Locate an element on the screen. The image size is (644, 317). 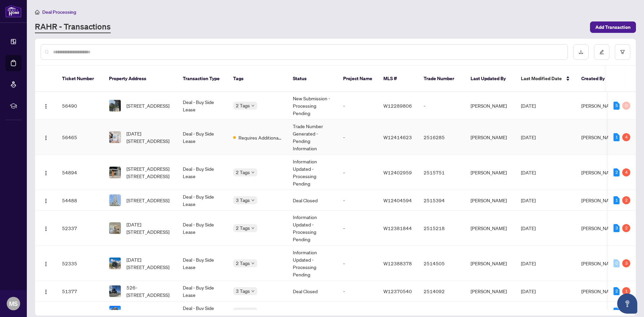
th: Last Modified Date is located at coordinates (546, 79).